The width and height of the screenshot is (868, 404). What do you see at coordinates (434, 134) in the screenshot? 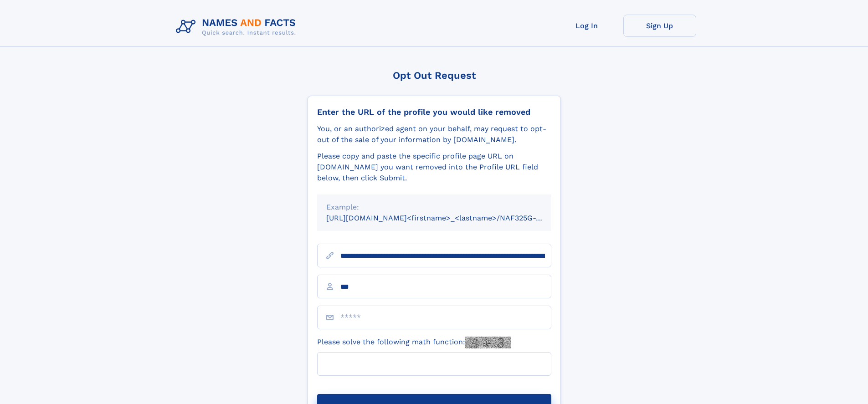
I see `div: You, or an authorized agent on your behalf, may request to opt-out of the sale of your informatio...` at bounding box center [434, 134].